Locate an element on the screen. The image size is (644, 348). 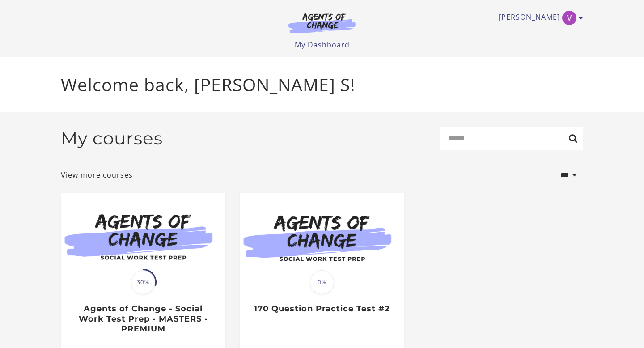
h2: My courses is located at coordinates (111, 138).